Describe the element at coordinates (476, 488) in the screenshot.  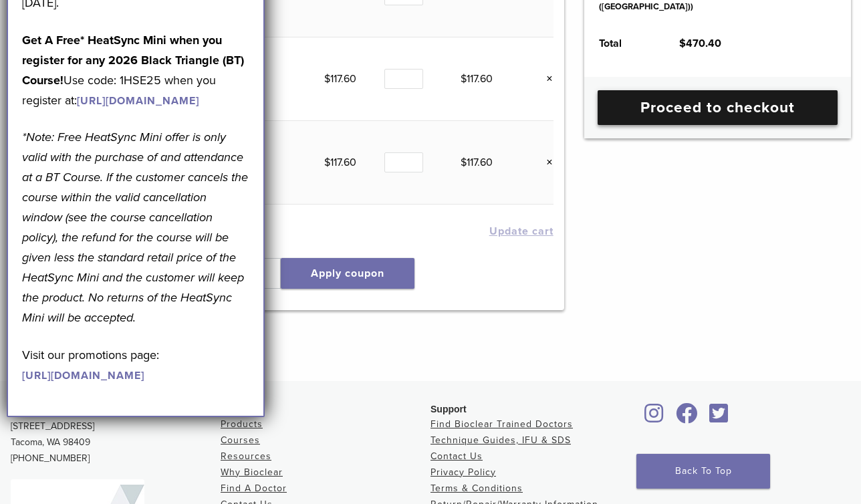
I see `a: Terms & Conditions` at that location.